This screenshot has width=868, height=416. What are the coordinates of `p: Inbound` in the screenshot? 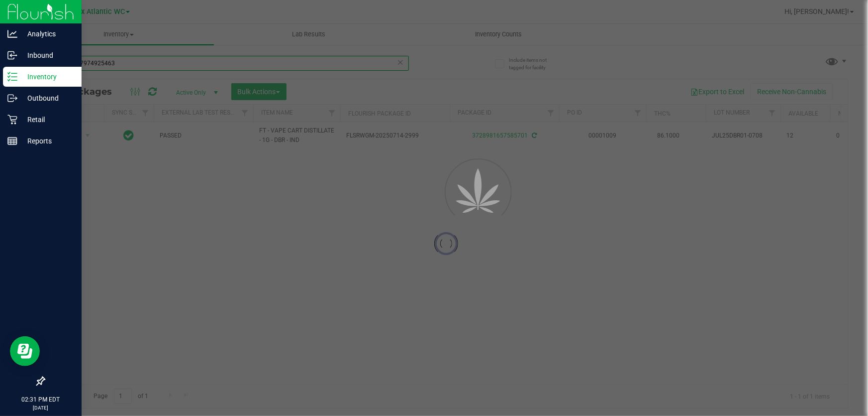 It's located at (47, 55).